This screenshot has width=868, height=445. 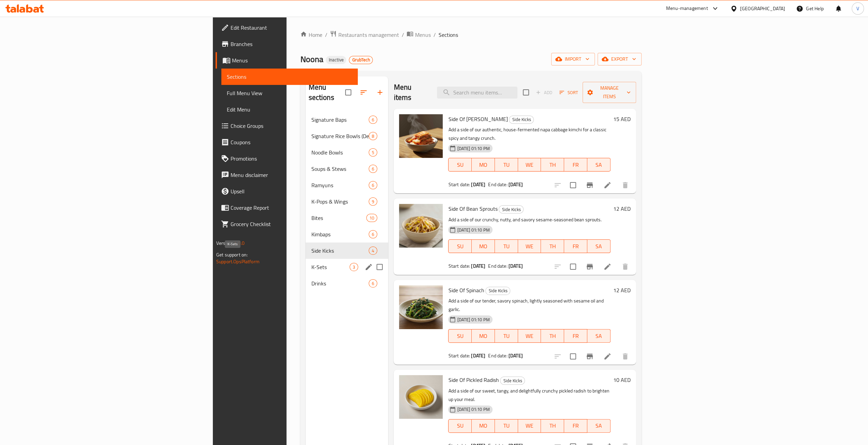 I want to click on span: Restaurants management, so click(x=368, y=35).